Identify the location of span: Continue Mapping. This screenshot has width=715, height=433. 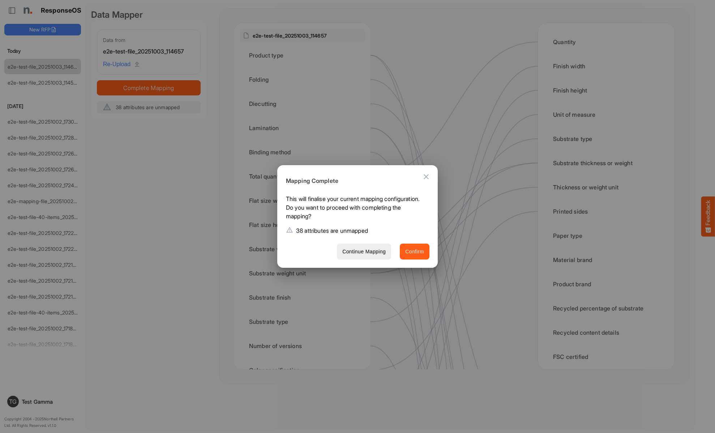
(364, 251).